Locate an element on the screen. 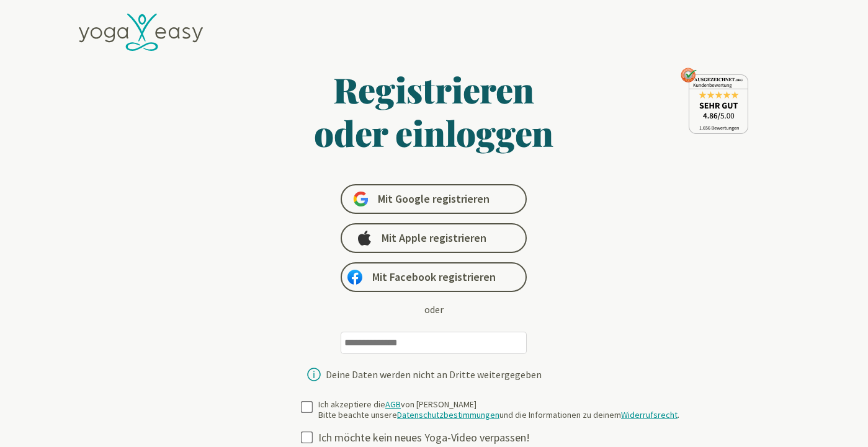 The height and width of the screenshot is (447, 868). div: Ich möchte kein neues Yoga-Video verpassen! is located at coordinates (504, 437).